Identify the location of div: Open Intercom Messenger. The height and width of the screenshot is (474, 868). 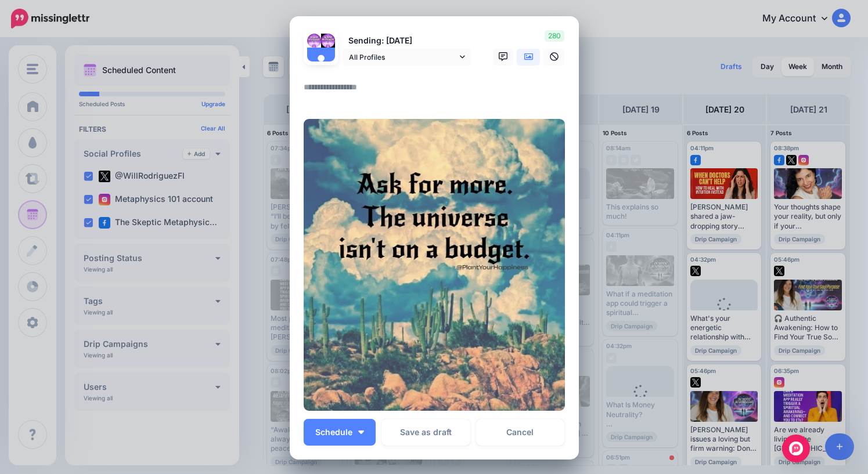
(796, 448).